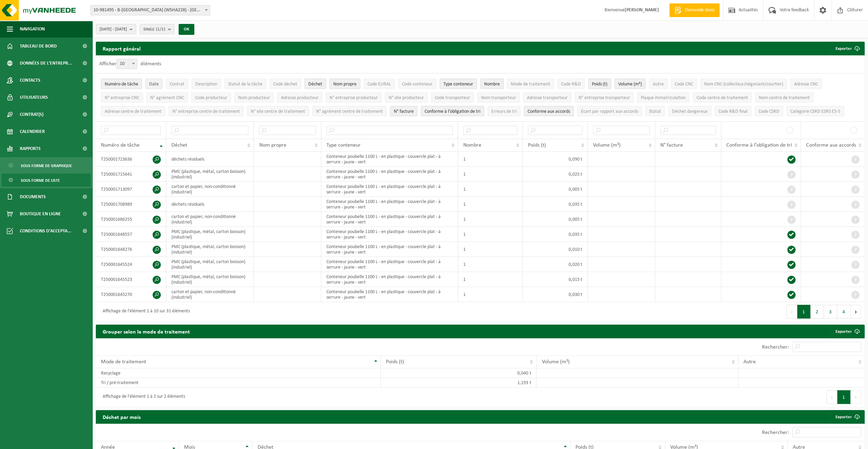 The image size is (868, 449). I want to click on span: Tableau de bord, so click(38, 46).